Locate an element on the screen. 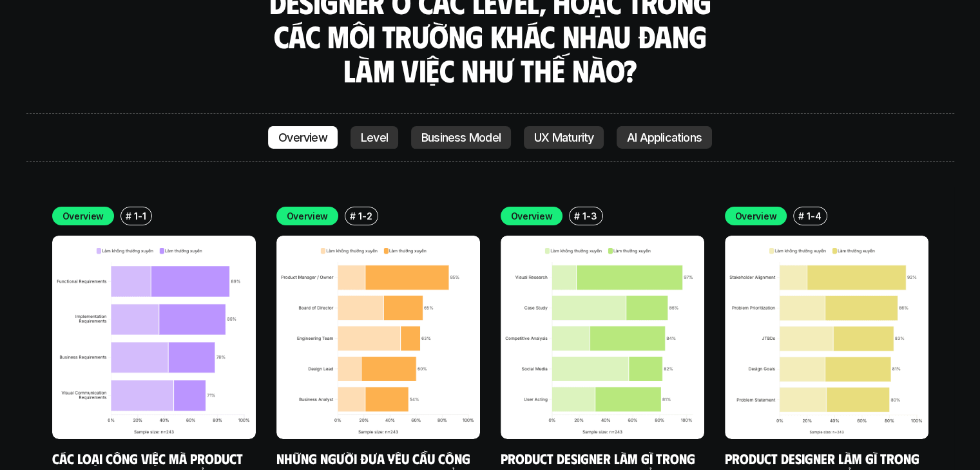 The image size is (980, 470). p: 1-1 is located at coordinates (140, 216).